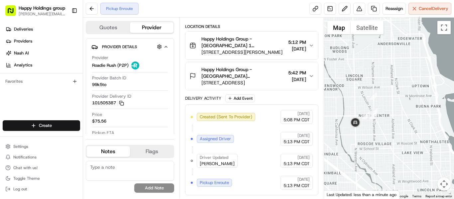 The height and width of the screenshot is (199, 454). Describe the element at coordinates (444, 28) in the screenshot. I see `button: Toggle fullscreen view` at that location.